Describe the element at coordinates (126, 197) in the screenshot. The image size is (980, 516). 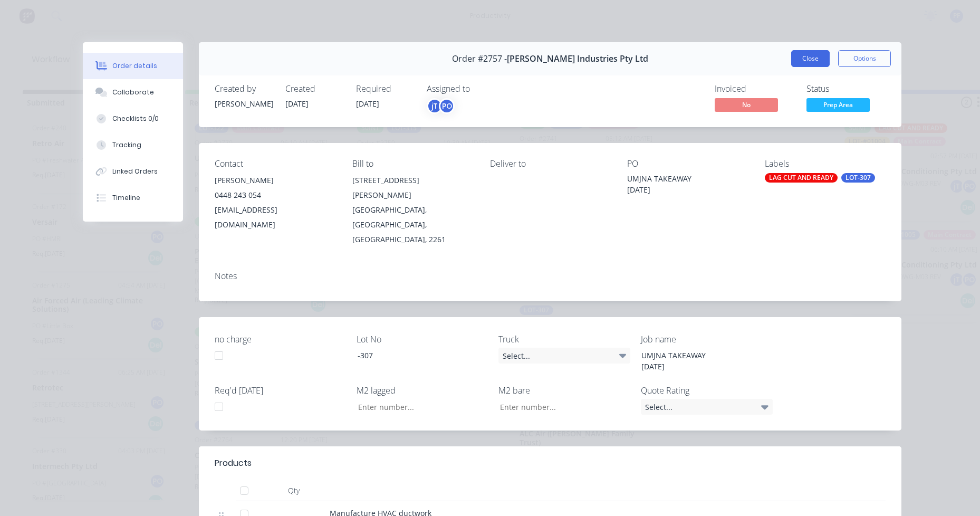
I see `div: Timeline` at that location.